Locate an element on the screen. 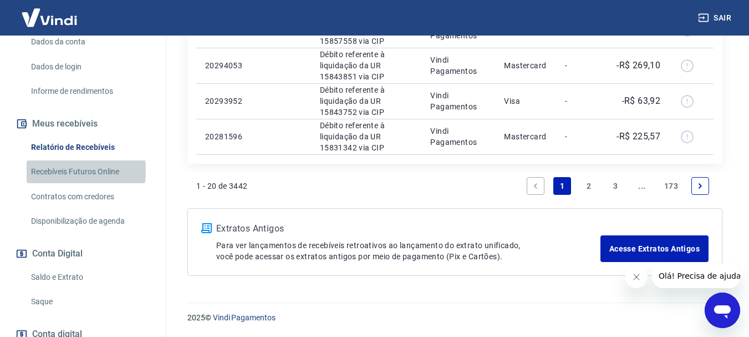 This screenshot has height=337, width=749. a: Dados da conta is located at coordinates (89, 42).